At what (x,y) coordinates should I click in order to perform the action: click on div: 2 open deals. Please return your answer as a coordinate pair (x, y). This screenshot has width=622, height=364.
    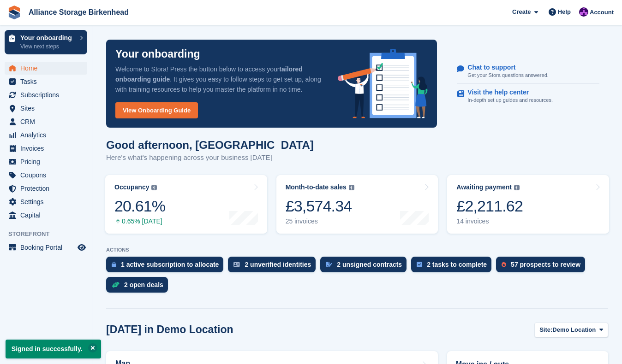
    Looking at the image, I should click on (143, 285).